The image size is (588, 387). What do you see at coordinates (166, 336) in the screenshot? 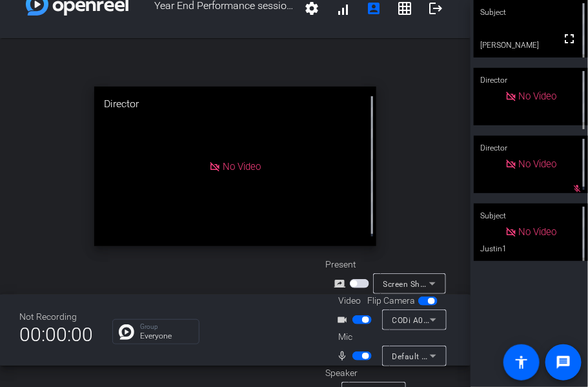
I see `p: Everyone` at bounding box center [166, 336].